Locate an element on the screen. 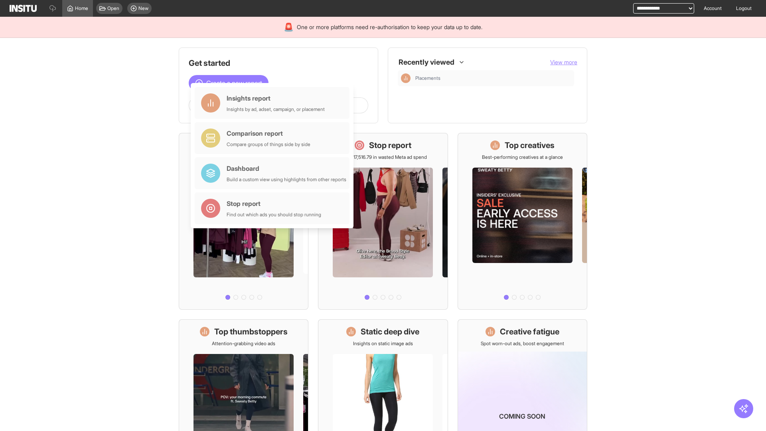  span: New is located at coordinates (143, 8).